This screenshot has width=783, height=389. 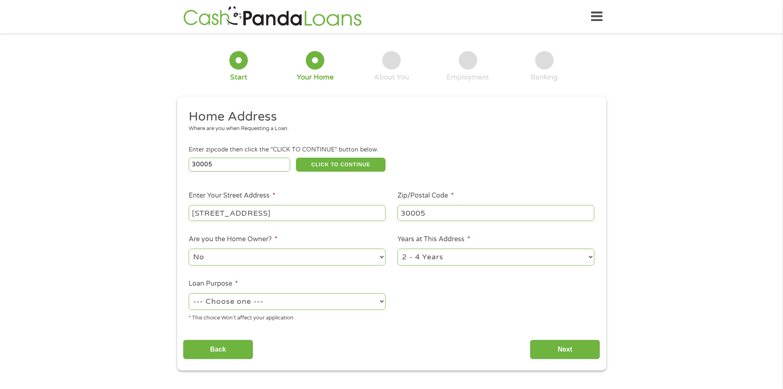 What do you see at coordinates (239, 164) in the screenshot?
I see `input: Enter Zipcode (e.g 01510)` at bounding box center [239, 164].